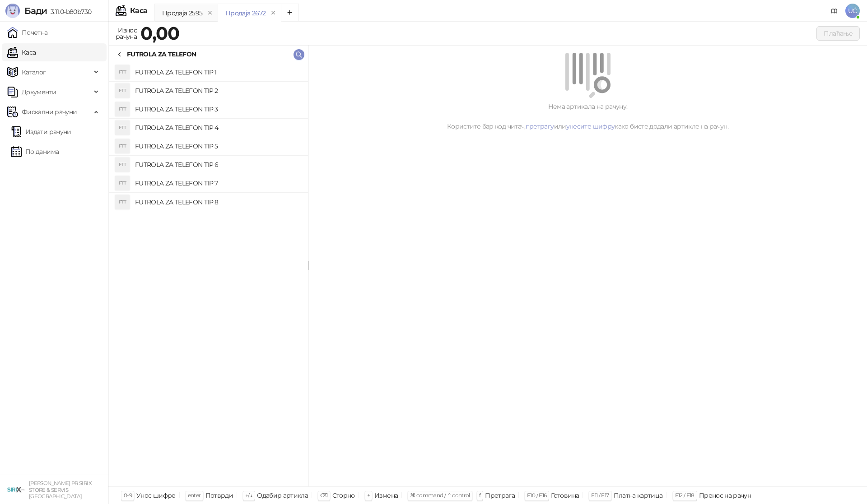 The image size is (867, 504). Describe the element at coordinates (139, 11) in the screenshot. I see `div: Каса` at that location.